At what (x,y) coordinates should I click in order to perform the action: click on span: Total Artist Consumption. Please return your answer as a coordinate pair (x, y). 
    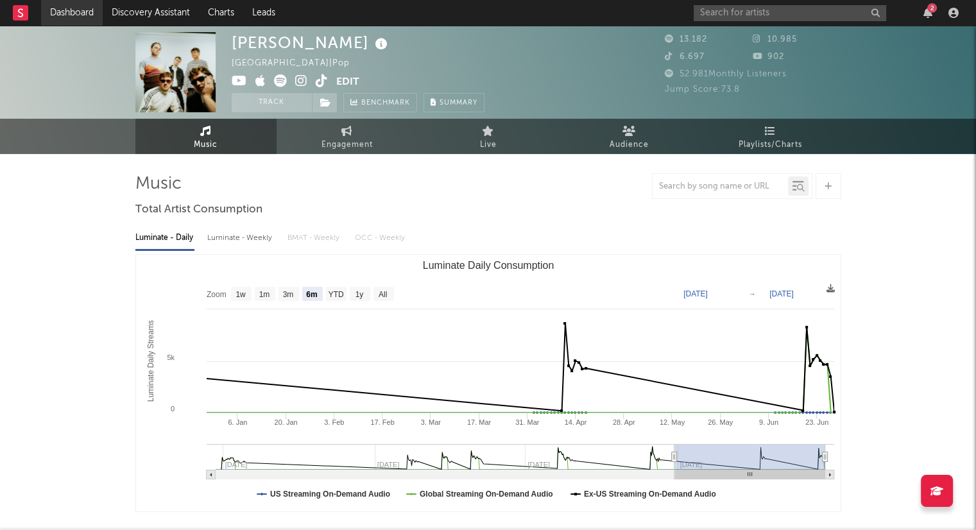
    Looking at the image, I should click on (199, 210).